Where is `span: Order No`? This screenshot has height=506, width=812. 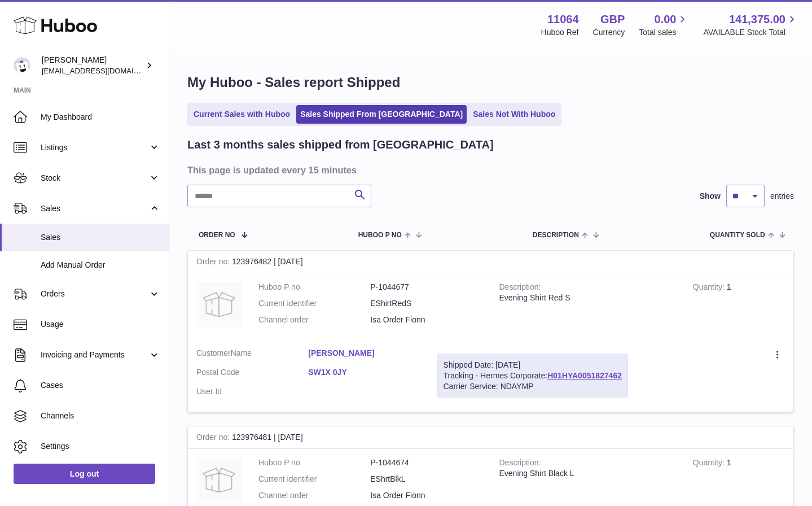
span: Order No is located at coordinates (217, 235).